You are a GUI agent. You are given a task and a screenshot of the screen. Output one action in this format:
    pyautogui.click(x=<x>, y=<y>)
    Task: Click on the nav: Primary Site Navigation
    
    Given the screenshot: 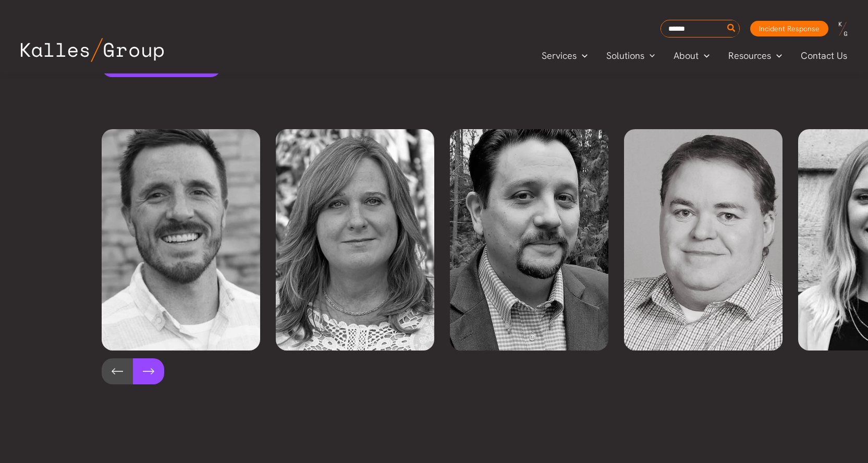 What is the action you would take?
    pyautogui.click(x=695, y=55)
    